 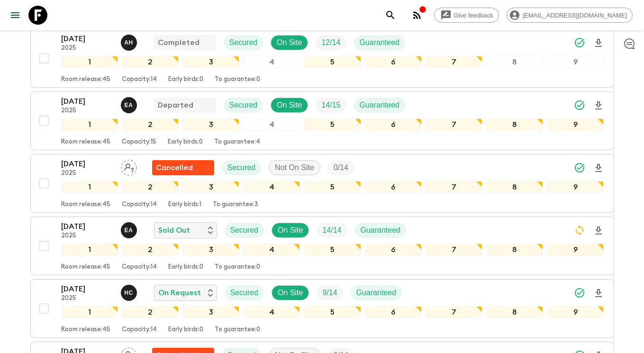 What do you see at coordinates (236, 204) in the screenshot?
I see `p: To guarantee: 3` at bounding box center [236, 204].